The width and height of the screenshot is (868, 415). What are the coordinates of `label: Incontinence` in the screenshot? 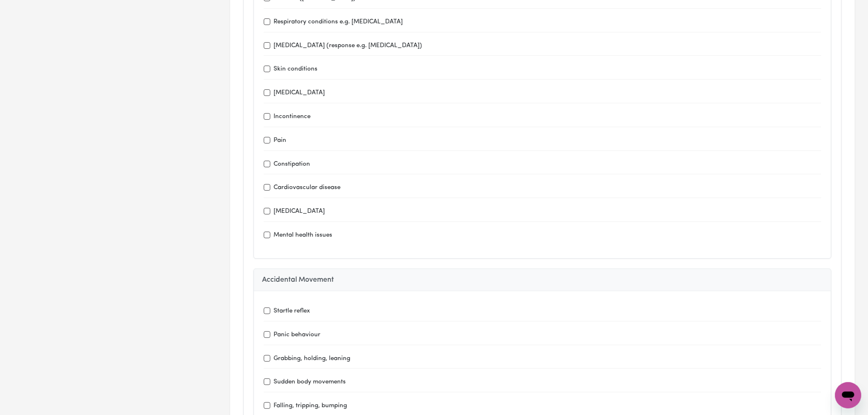 It's located at (292, 117).